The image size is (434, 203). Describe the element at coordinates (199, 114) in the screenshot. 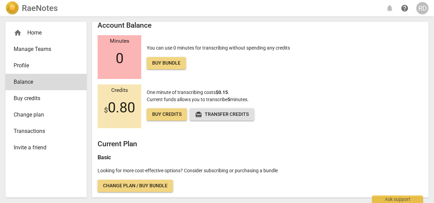

I see `span: redeem` at that location.